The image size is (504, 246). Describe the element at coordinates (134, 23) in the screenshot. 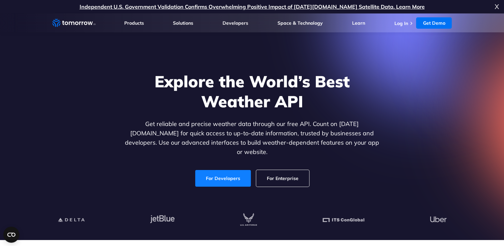

I see `a: Products` at that location.